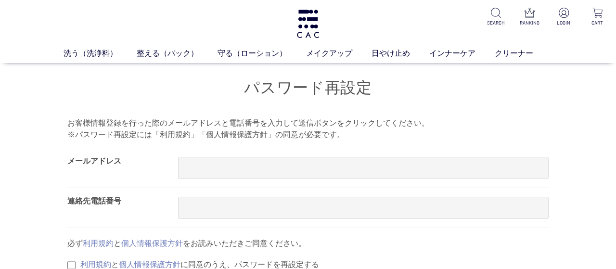 This screenshot has height=269, width=616. Describe the element at coordinates (563, 17) in the screenshot. I see `a: LOGIN` at that location.